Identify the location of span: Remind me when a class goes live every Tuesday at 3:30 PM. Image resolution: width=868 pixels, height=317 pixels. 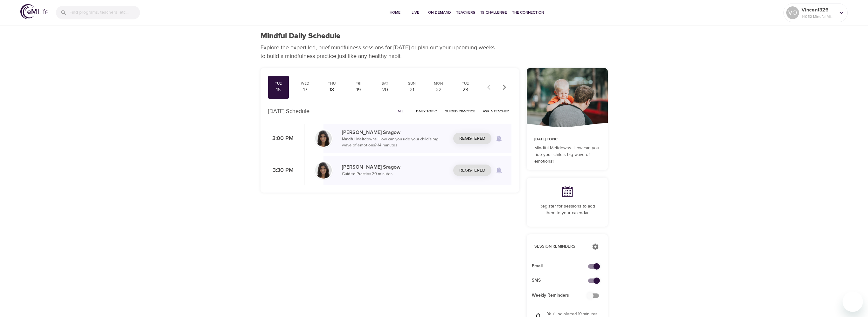
(499, 170).